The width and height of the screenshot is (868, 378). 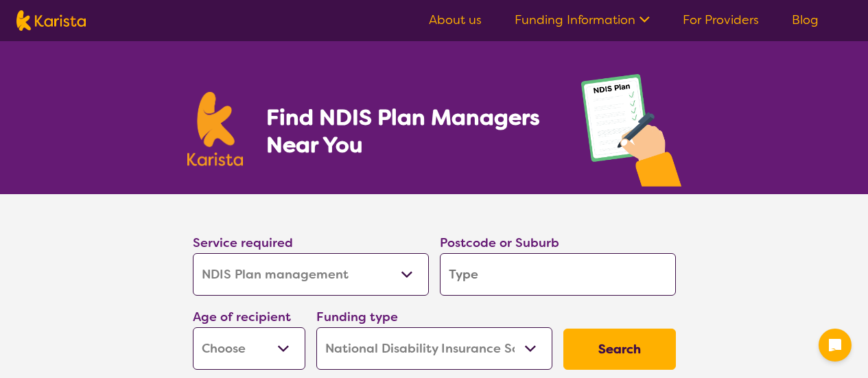 What do you see at coordinates (631, 134) in the screenshot?
I see `img: plan-management` at bounding box center [631, 134].